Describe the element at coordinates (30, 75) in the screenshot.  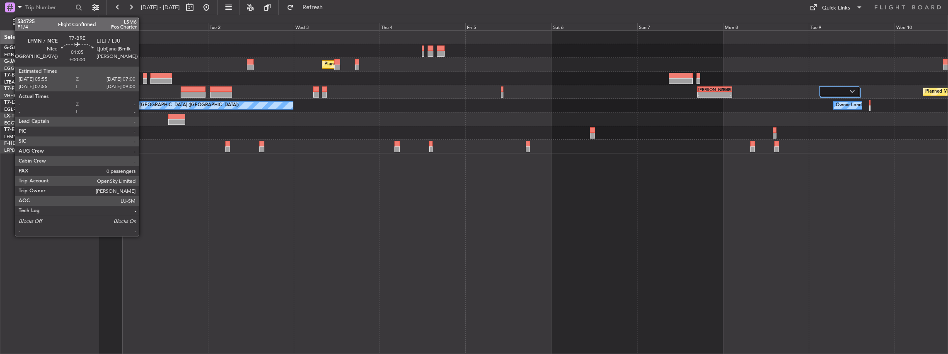
I see `a: T7-BREChallenger 604` at that location.